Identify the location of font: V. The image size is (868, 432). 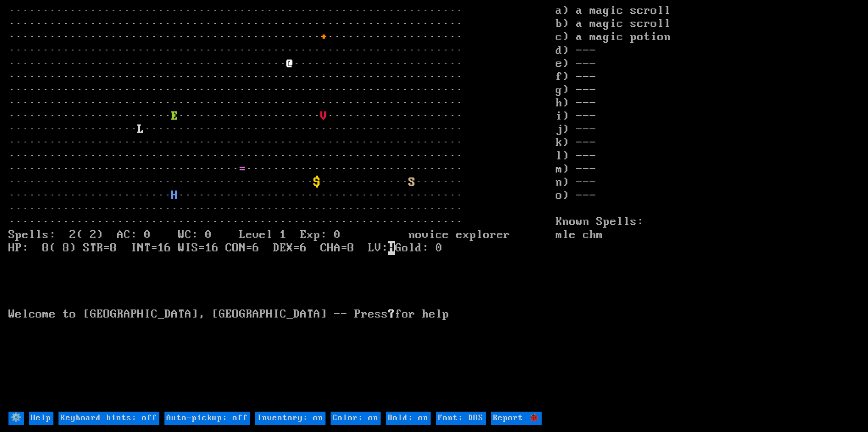
(324, 116).